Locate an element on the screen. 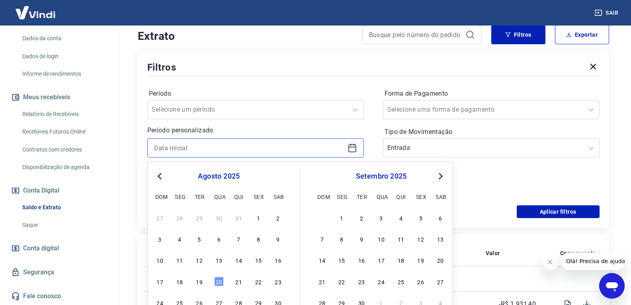 Image resolution: width=631 pixels, height=305 pixels. label: Tipo de Movimentação is located at coordinates (492, 132).